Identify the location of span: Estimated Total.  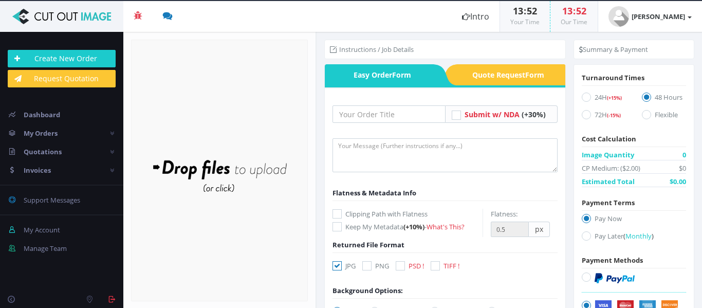
(608, 182).